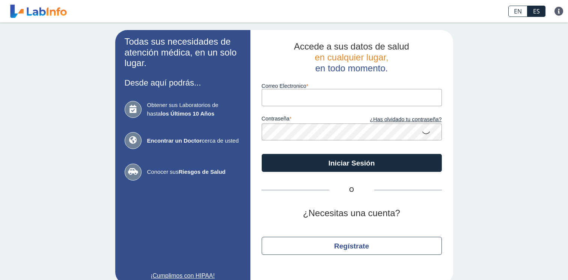 The width and height of the screenshot is (568, 280). What do you see at coordinates (352, 190) in the screenshot?
I see `span: O` at bounding box center [352, 190].